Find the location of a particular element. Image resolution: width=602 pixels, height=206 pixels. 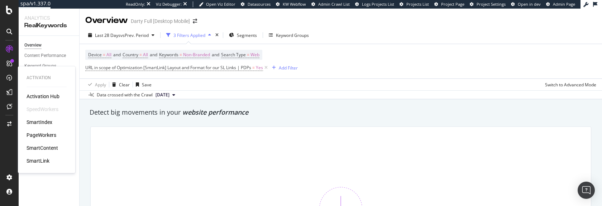

div: PageWorkers is located at coordinates (41, 135).